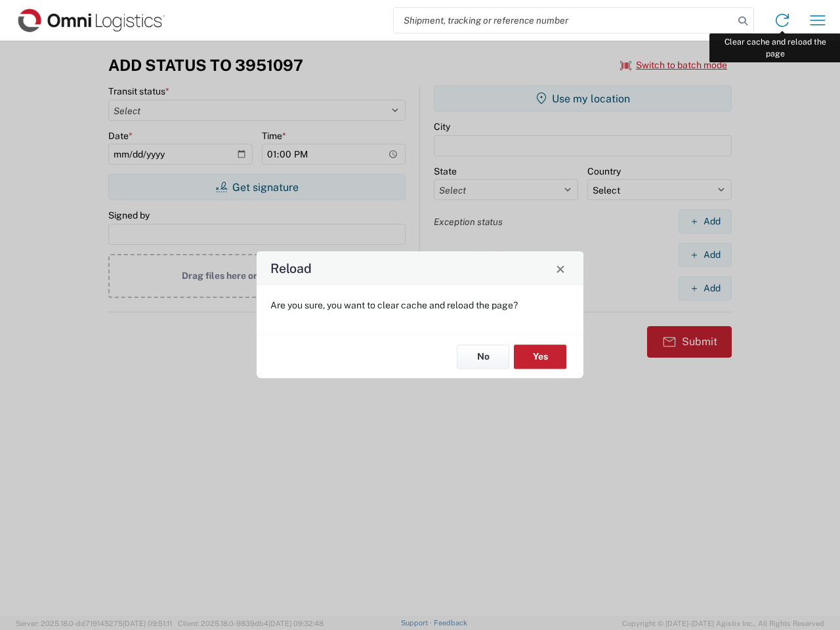  What do you see at coordinates (291, 268) in the screenshot?
I see `h4: Reload` at bounding box center [291, 268].